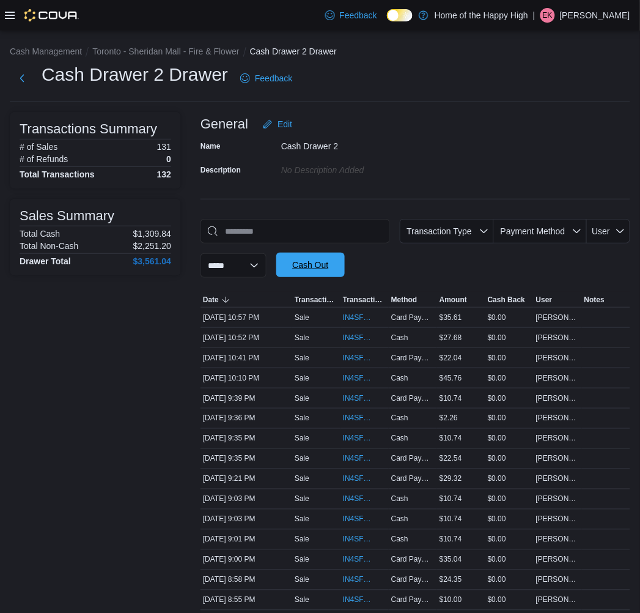  What do you see at coordinates (152, 246) in the screenshot?
I see `p: $2,251.20` at bounding box center [152, 246].